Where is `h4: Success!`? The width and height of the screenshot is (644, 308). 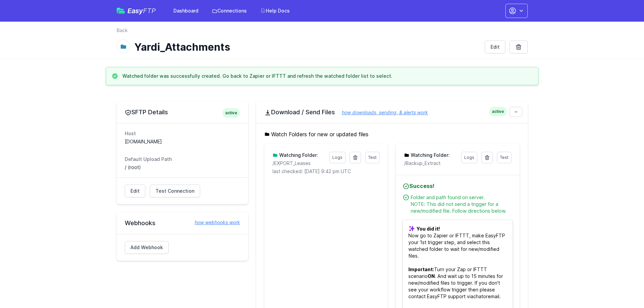 h4: Success! is located at coordinates (457, 186).